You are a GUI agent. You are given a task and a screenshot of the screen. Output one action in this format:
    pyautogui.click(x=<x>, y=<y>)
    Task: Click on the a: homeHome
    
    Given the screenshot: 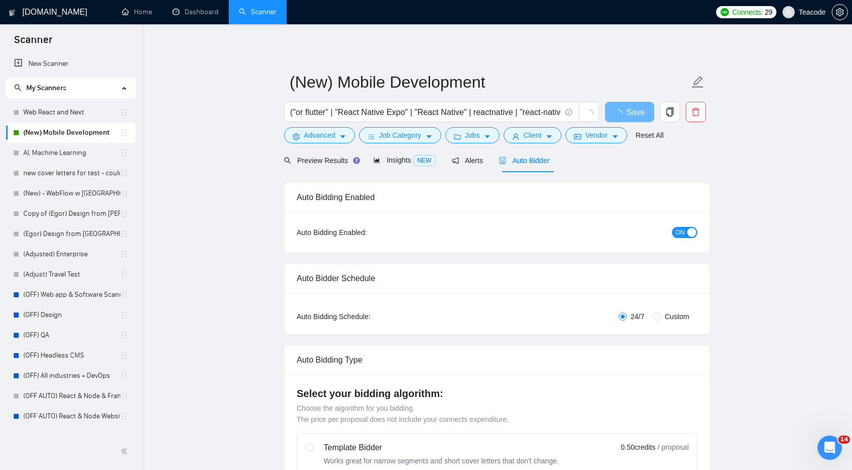 What is the action you would take?
    pyautogui.click(x=137, y=12)
    